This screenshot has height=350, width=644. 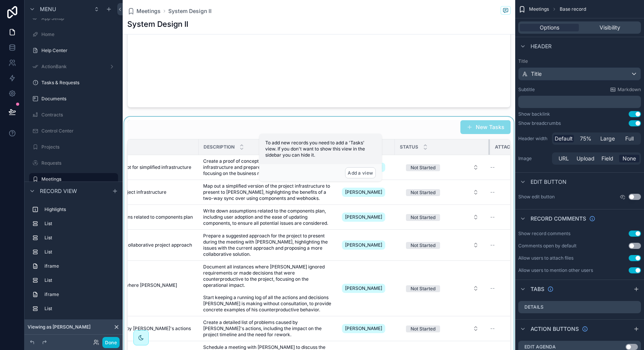 I want to click on label: Details, so click(x=534, y=307).